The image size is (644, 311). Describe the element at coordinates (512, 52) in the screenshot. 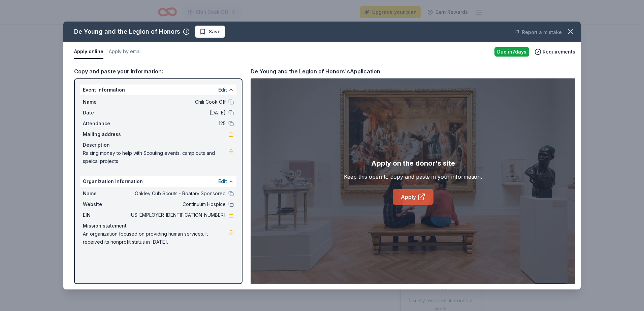

I see `div: Due in 7 days` at that location.